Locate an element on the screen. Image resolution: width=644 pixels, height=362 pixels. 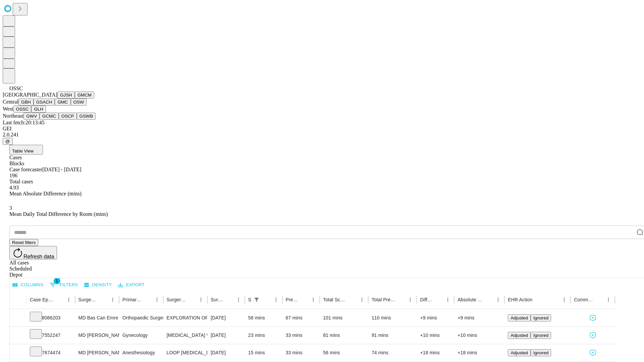
span: Mean Absolute Difference (mins) is located at coordinates (45, 193).